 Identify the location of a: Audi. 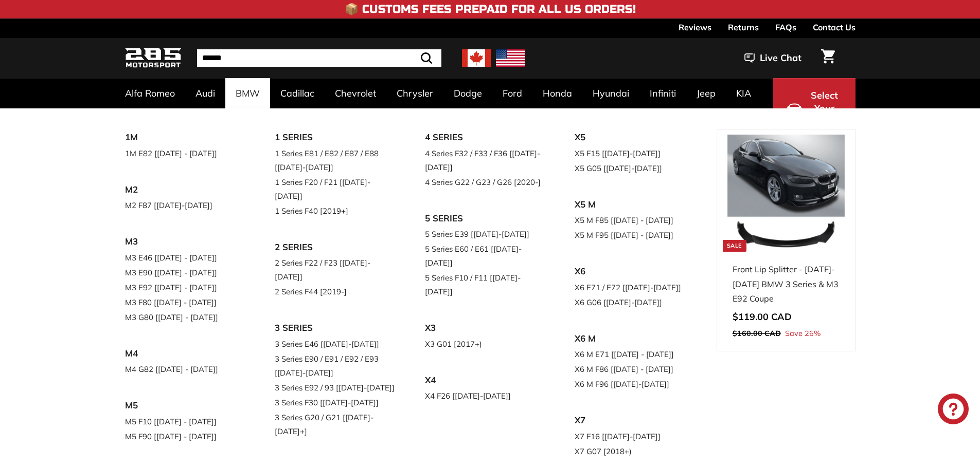
(205, 93).